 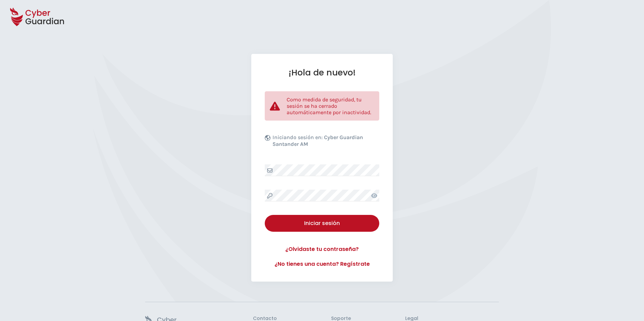 What do you see at coordinates (322, 223) in the screenshot?
I see `div: Iniciar sesión` at bounding box center [322, 223].